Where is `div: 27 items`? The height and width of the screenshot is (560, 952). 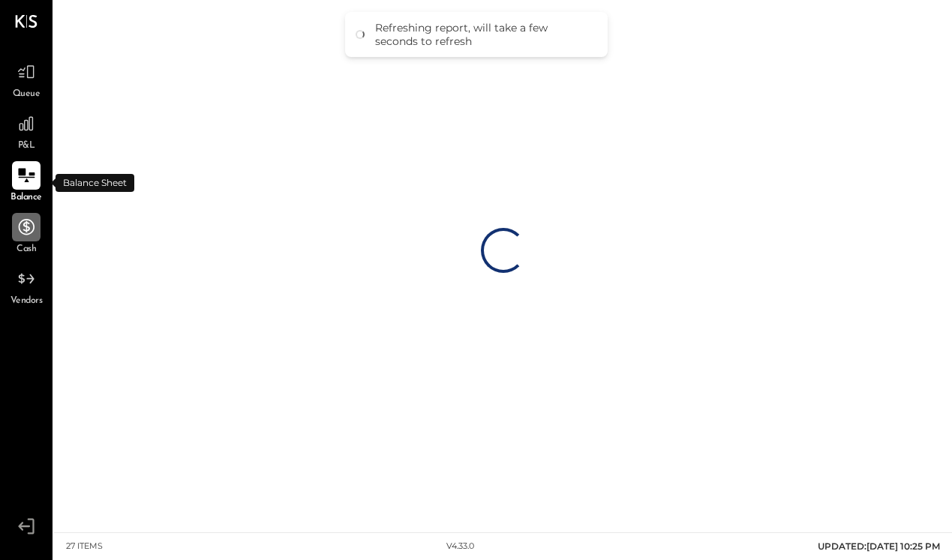
div: 27 items is located at coordinates (84, 547).